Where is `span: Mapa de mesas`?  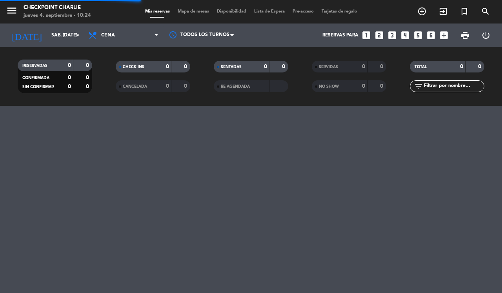
span: Mapa de mesas is located at coordinates (193, 11).